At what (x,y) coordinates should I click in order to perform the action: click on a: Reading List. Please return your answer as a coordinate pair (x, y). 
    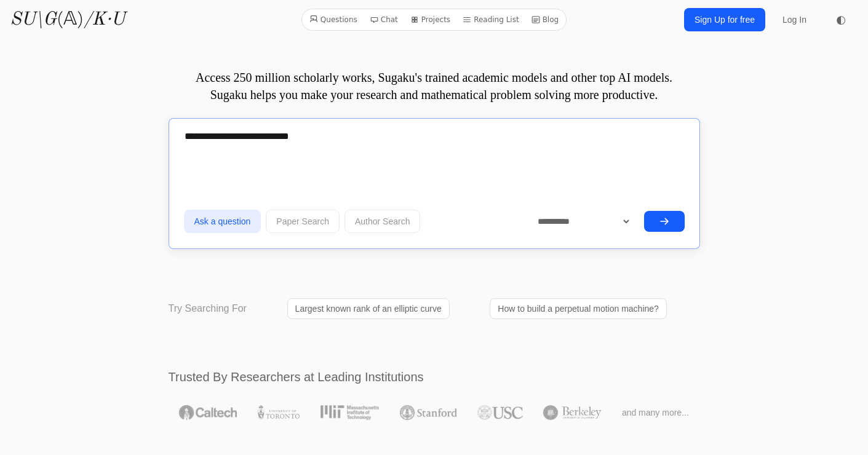
    Looking at the image, I should click on (491, 20).